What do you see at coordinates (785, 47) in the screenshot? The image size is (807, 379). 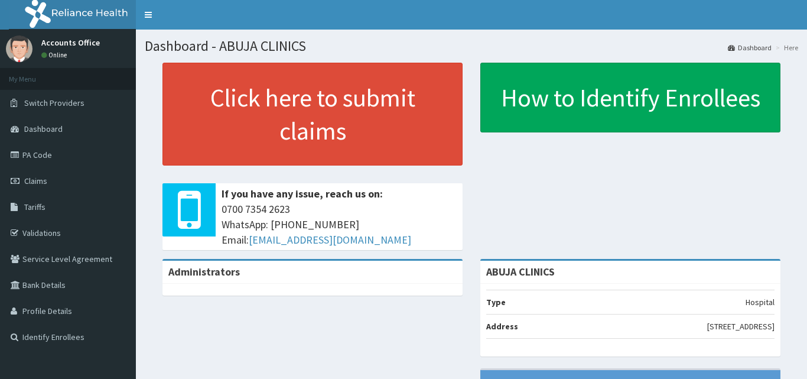 I see `li: Here` at bounding box center [785, 47].